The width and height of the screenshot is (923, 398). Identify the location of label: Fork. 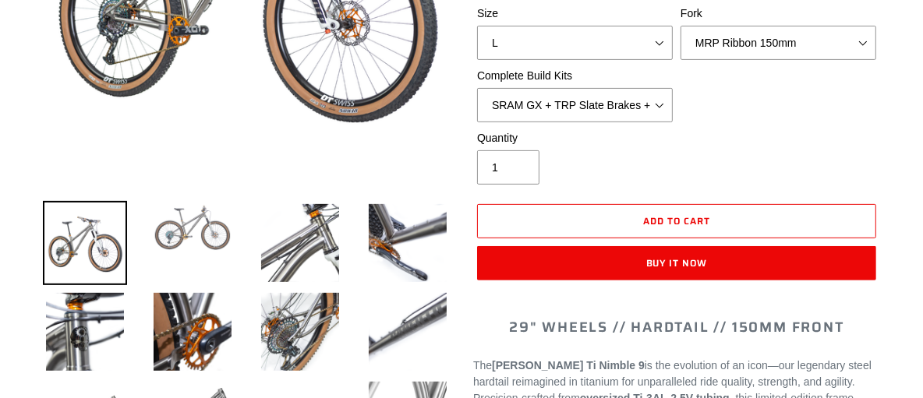
(778, 13).